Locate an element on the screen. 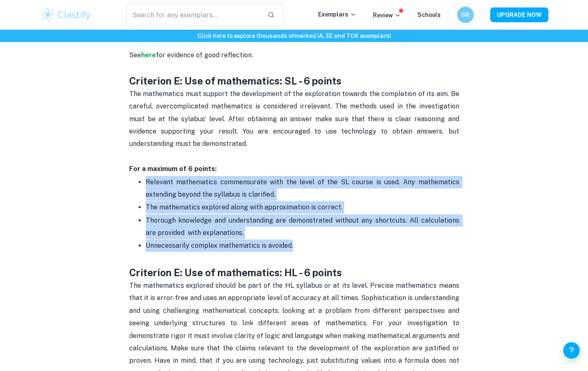  a: Clastify logo is located at coordinates (66, 15).